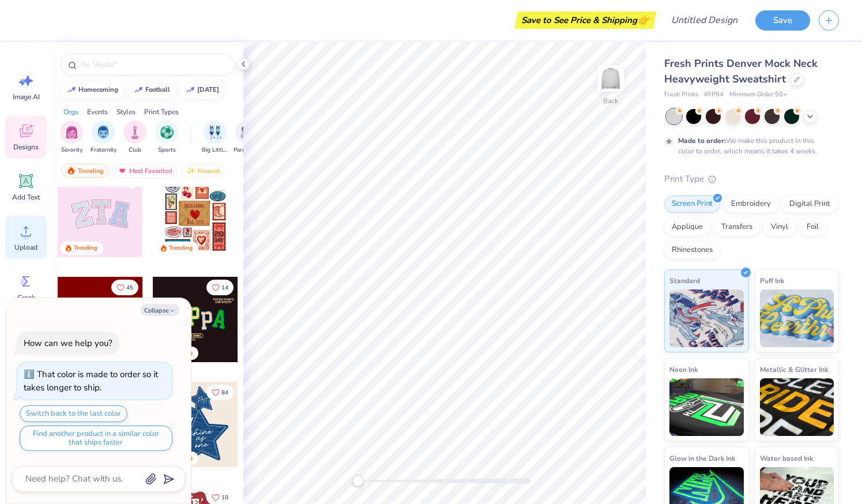 The width and height of the screenshot is (862, 504). What do you see at coordinates (135, 132) in the screenshot?
I see `img: Club Image` at bounding box center [135, 132].